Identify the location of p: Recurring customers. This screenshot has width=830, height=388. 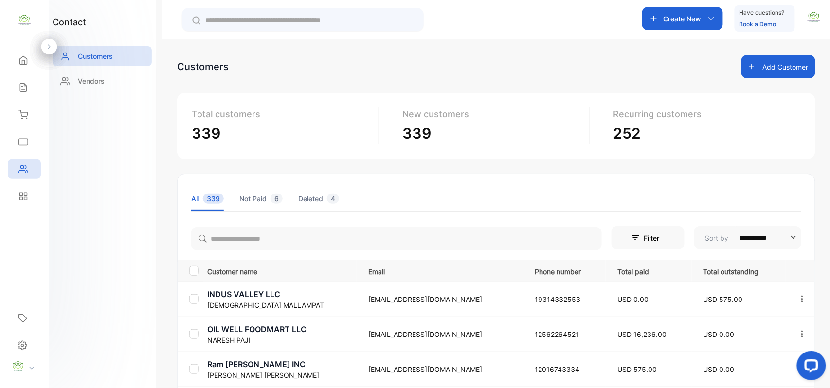
(703, 114).